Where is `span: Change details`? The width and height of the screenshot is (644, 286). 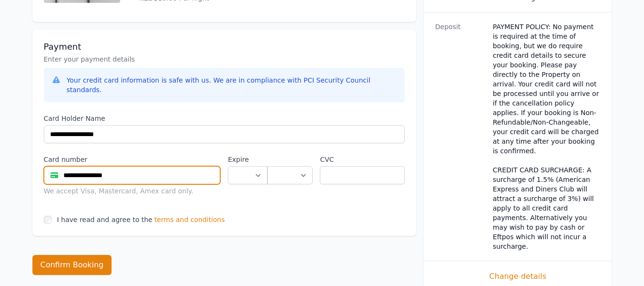
span: Change details is located at coordinates (518, 276).